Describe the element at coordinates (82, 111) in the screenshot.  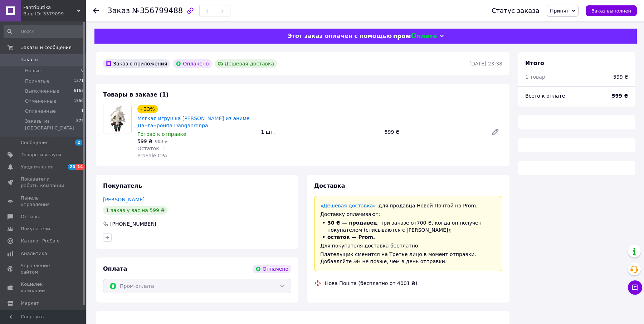
I see `span: 1` at that location.